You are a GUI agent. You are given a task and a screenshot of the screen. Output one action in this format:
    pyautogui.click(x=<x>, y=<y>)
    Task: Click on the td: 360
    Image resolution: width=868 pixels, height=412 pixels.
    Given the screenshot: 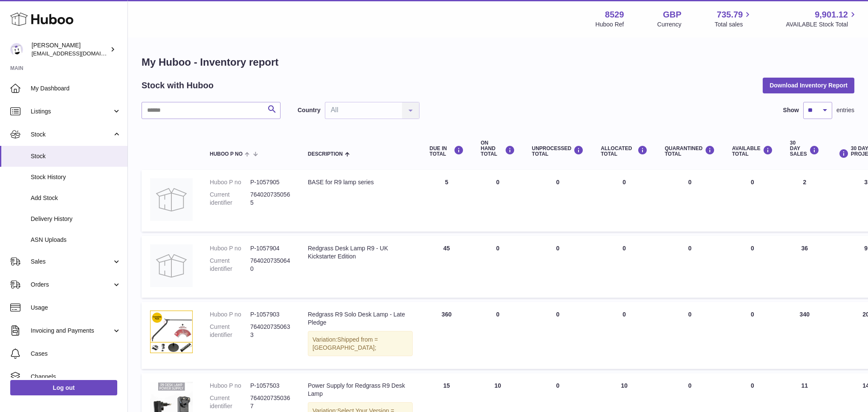 What is the action you would take?
    pyautogui.click(x=447, y=335)
    